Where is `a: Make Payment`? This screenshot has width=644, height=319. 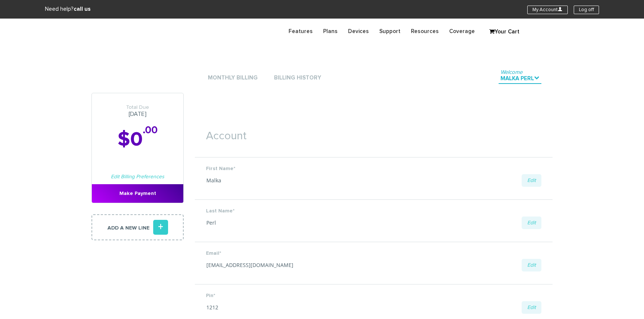 a: Make Payment is located at coordinates (138, 194).